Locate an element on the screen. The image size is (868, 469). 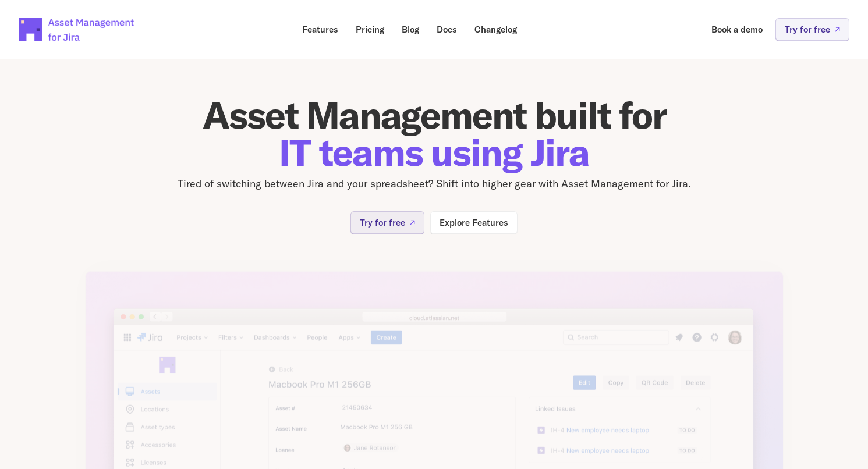
p: Book a demo is located at coordinates (737, 29).